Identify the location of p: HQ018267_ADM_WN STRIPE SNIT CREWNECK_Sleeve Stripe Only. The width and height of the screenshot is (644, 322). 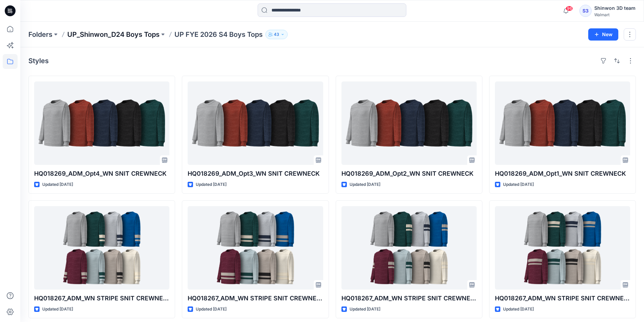
(102, 298).